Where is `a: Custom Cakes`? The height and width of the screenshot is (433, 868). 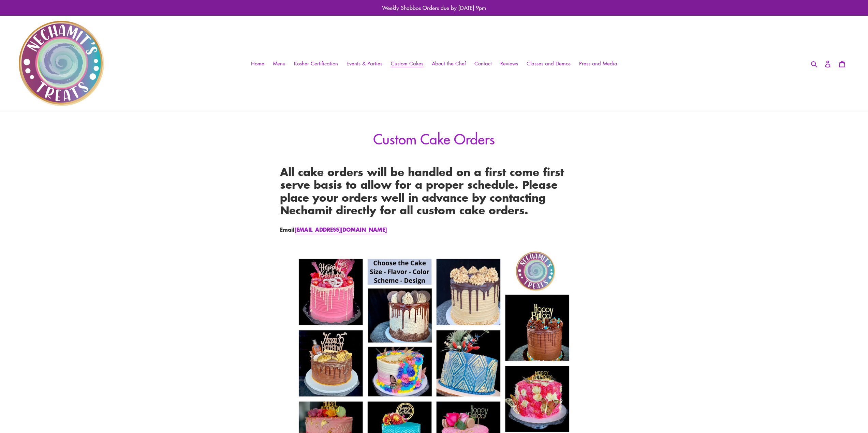
a: Custom Cakes is located at coordinates (407, 64).